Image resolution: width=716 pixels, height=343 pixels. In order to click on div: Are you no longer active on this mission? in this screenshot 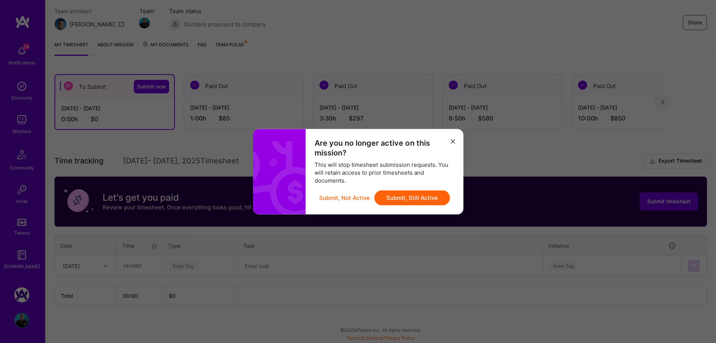, I will do `click(385, 147)`.